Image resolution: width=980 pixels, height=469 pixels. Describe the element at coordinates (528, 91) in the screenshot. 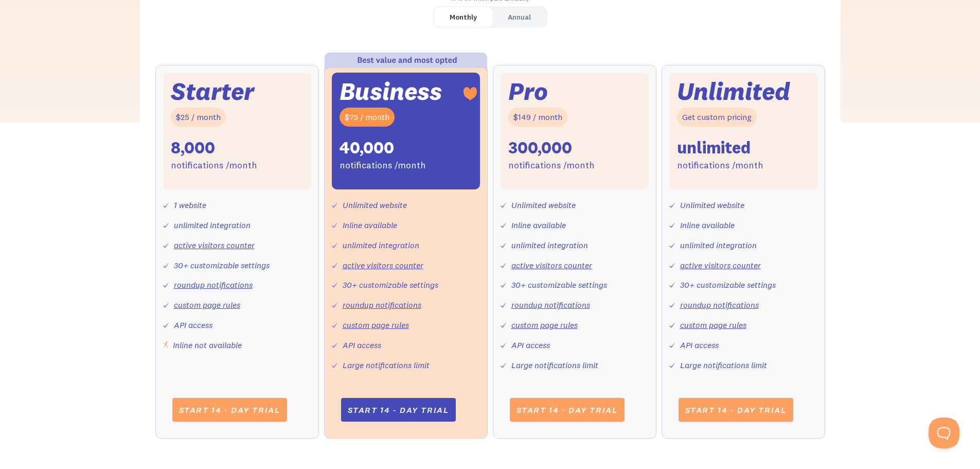

I see `div: Pro` at that location.